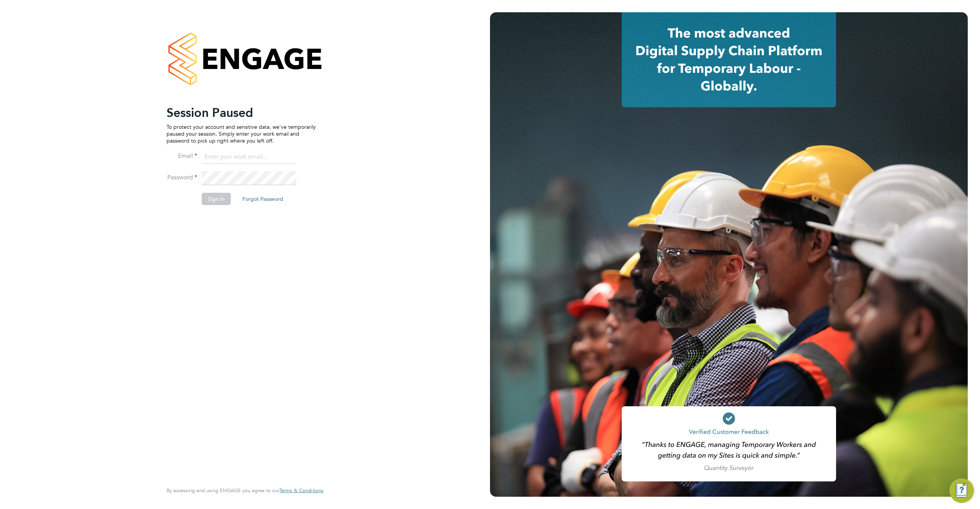  I want to click on button: Forgot Password, so click(263, 199).